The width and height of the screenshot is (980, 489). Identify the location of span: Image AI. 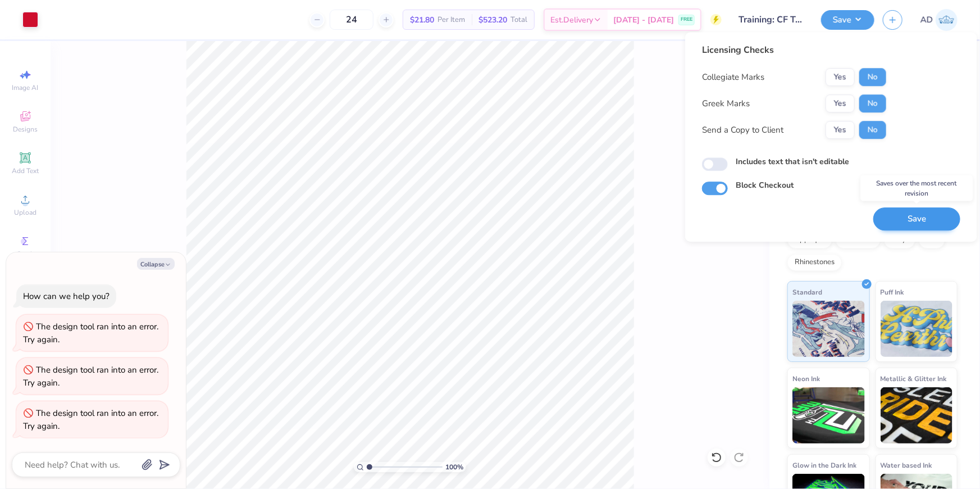
(25, 88).